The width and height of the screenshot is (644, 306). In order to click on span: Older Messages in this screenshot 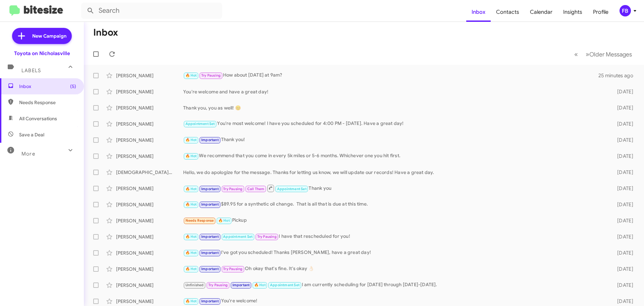, I will do `click(610, 55)`.